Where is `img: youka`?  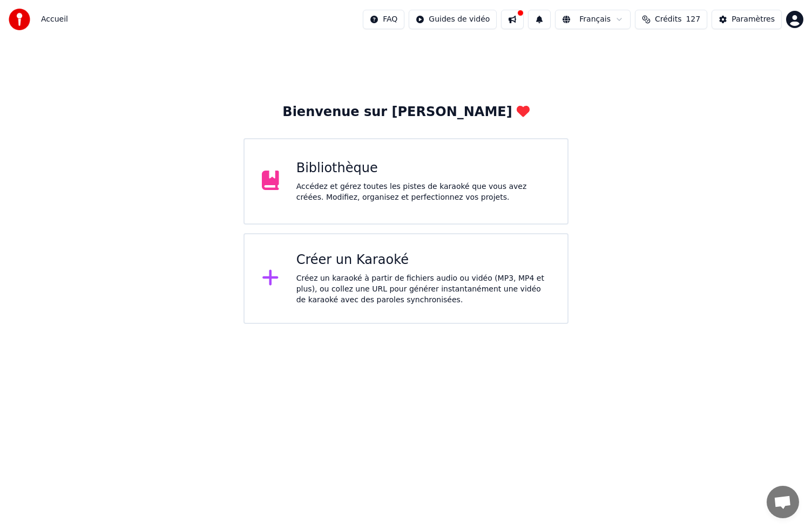
img: youka is located at coordinates (19, 19).